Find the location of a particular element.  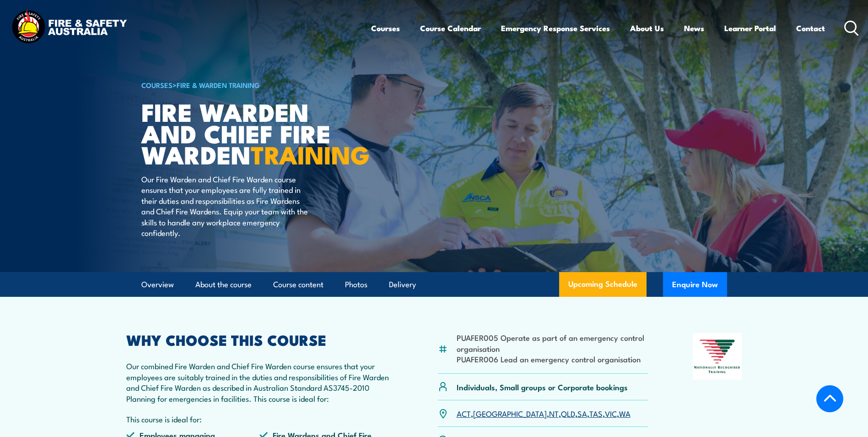

a: COURSES is located at coordinates (157, 85).